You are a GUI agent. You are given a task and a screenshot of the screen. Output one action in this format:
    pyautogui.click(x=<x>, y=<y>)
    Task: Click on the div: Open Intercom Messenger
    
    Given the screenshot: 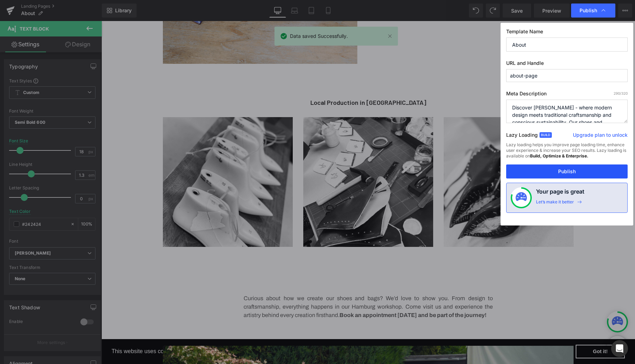 What is the action you would take?
    pyautogui.click(x=620, y=348)
    